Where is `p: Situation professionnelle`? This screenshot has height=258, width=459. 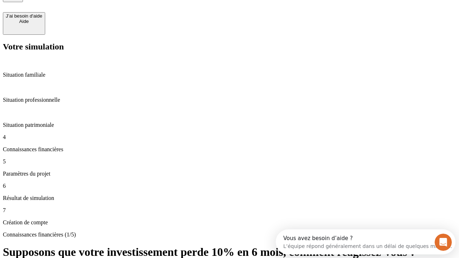
p: Situation professionnelle is located at coordinates (230, 100).